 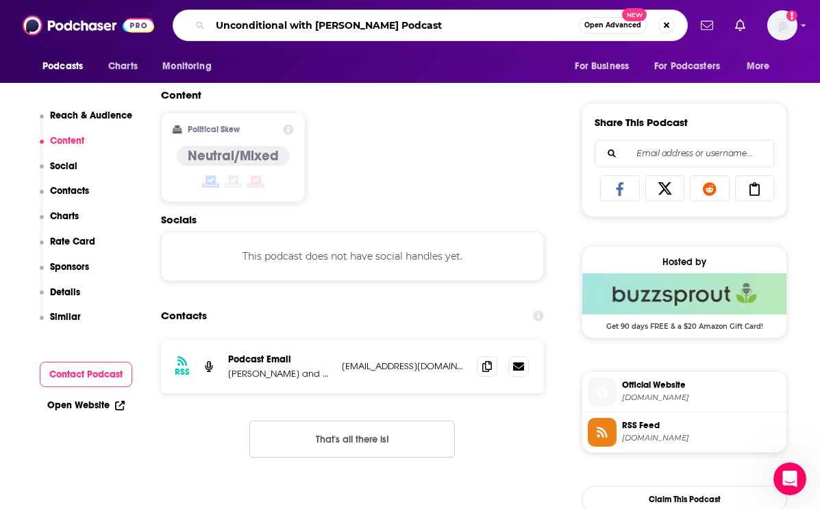 What do you see at coordinates (602, 66) in the screenshot?
I see `span: For Business` at bounding box center [602, 66].